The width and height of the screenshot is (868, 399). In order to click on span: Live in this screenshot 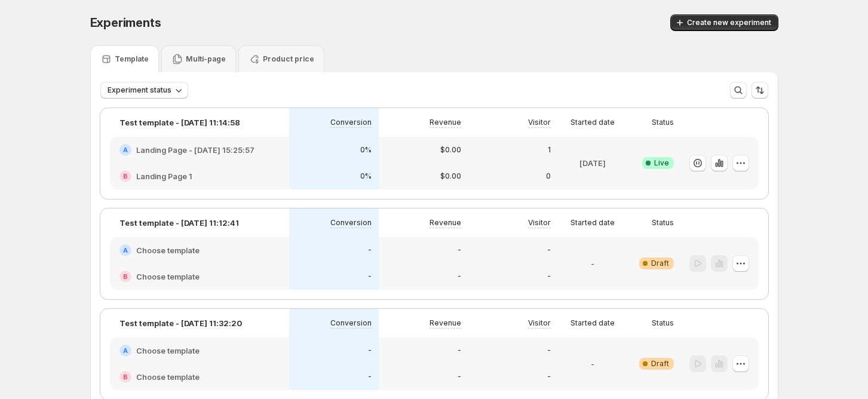, I will do `click(661, 163)`.